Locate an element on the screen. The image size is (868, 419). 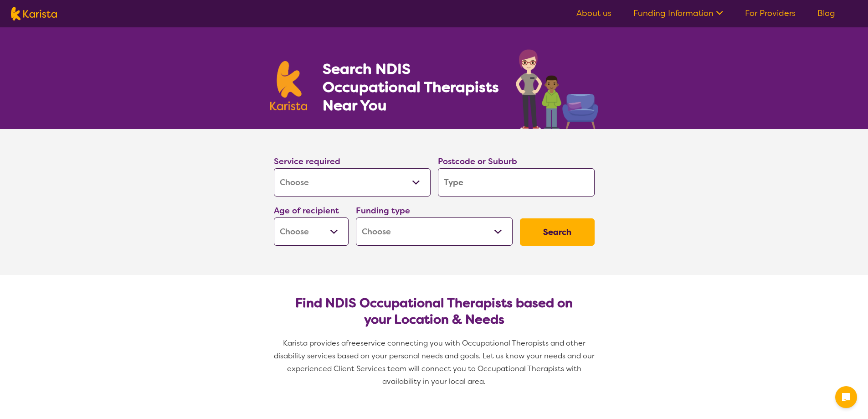
input: Type is located at coordinates (516, 182).